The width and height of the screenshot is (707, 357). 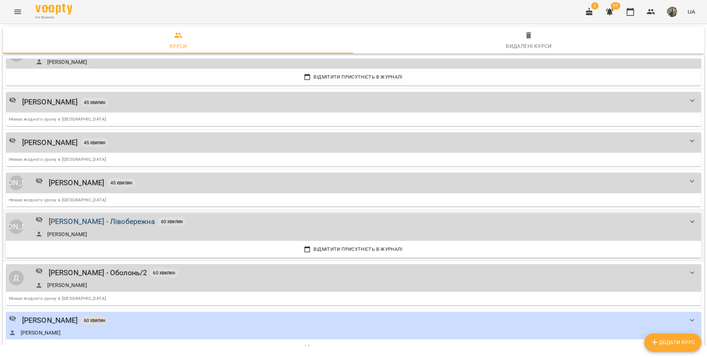 I want to click on div: Видалені курси, so click(x=528, y=46).